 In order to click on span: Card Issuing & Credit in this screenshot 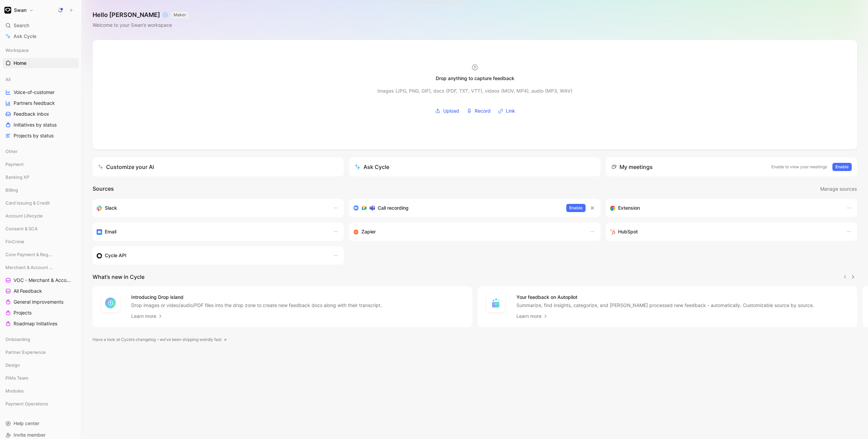, I will do `click(27, 203)`.